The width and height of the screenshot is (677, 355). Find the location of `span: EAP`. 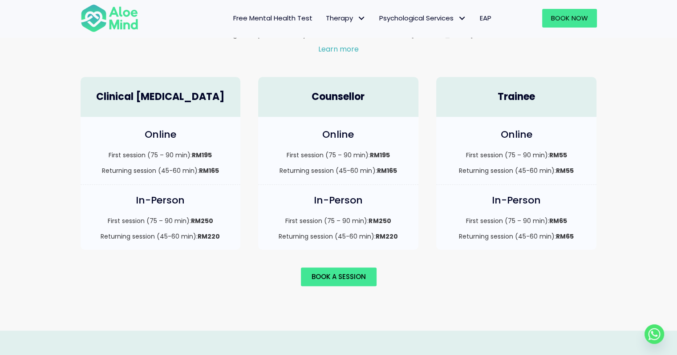

span: EAP is located at coordinates (485, 18).